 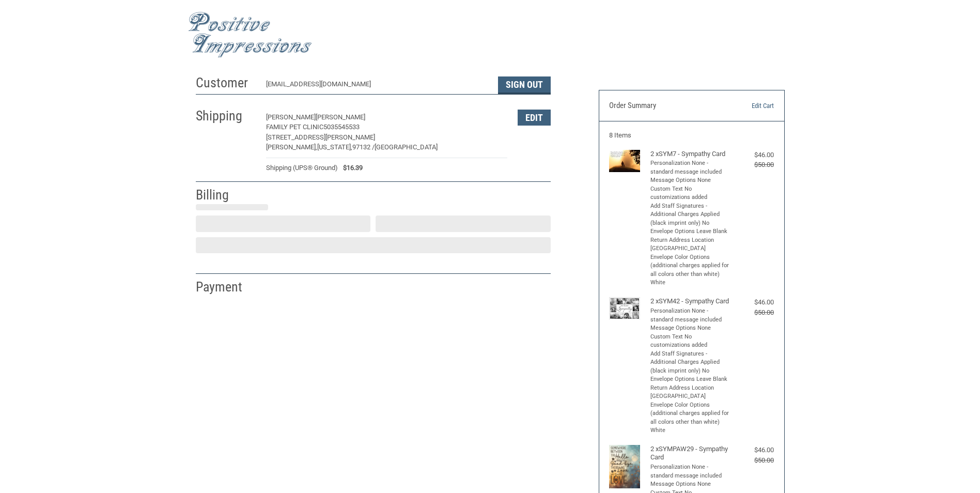 What do you see at coordinates (350, 168) in the screenshot?
I see `span: $16.39` at bounding box center [350, 168].